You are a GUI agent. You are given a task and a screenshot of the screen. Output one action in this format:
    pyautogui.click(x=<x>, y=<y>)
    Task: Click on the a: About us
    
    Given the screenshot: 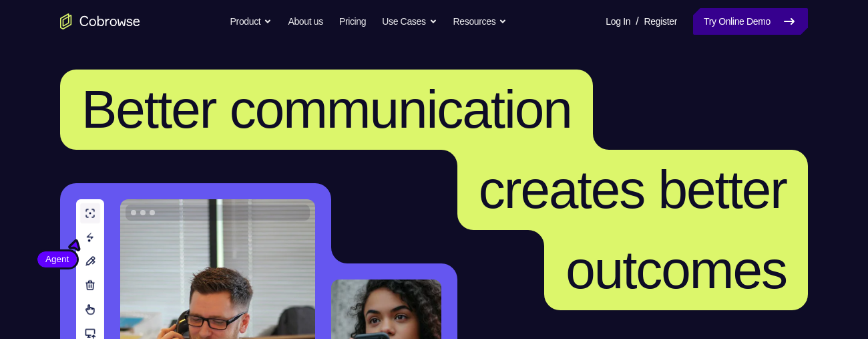 What is the action you would take?
    pyautogui.click(x=305, y=21)
    